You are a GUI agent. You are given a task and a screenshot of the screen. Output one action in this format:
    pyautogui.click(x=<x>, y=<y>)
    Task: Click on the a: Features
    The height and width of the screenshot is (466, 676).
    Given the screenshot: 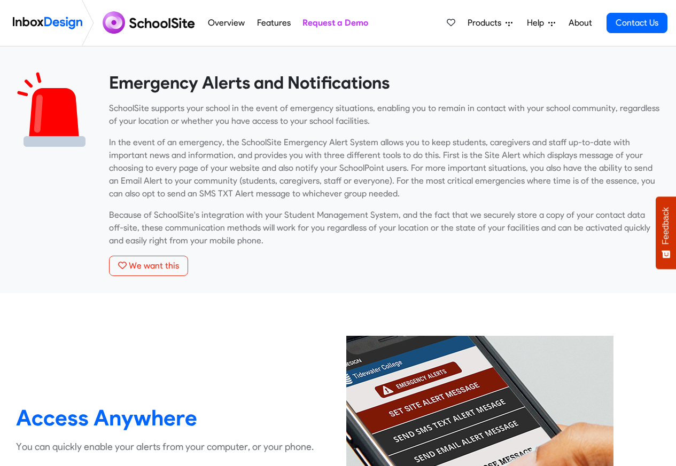 What is the action you would take?
    pyautogui.click(x=273, y=23)
    